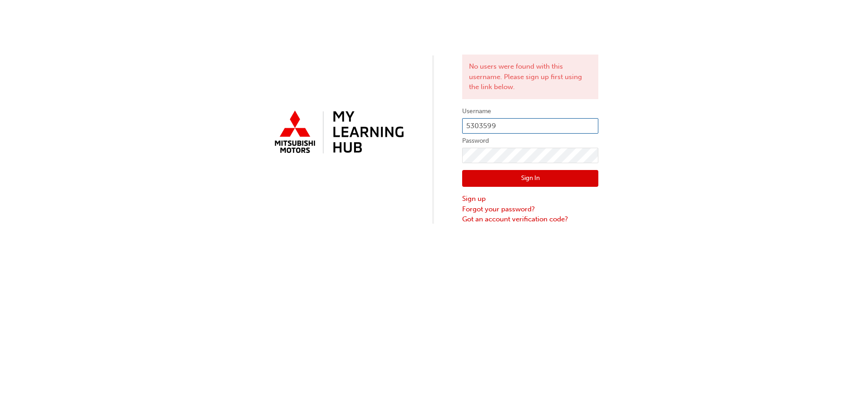 The width and height of the screenshot is (868, 420). I want to click on a: Sign up, so click(530, 199).